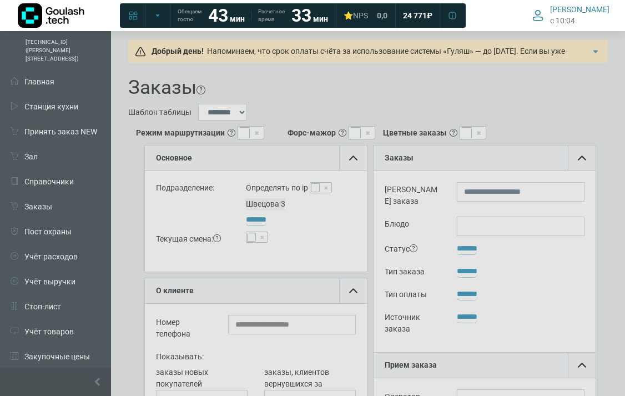 The height and width of the screenshot is (396, 625). Describe the element at coordinates (360, 16) in the screenshot. I see `span: NPS` at that location.